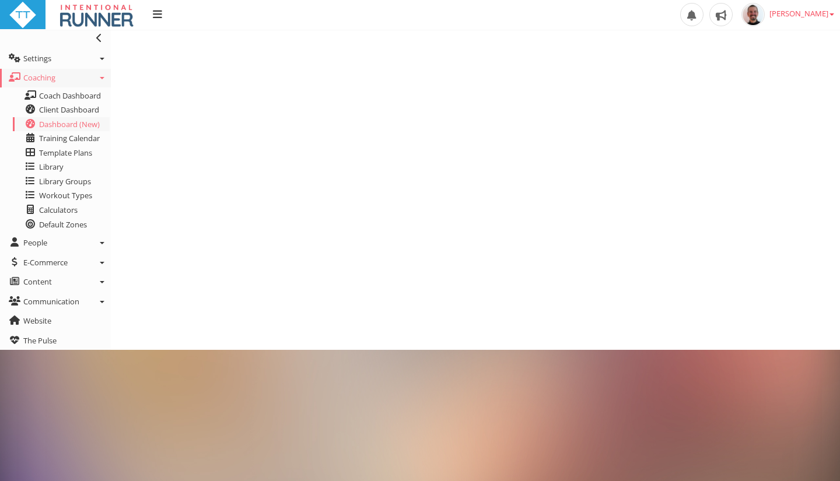  I want to click on a: Dashboard (New), so click(61, 124).